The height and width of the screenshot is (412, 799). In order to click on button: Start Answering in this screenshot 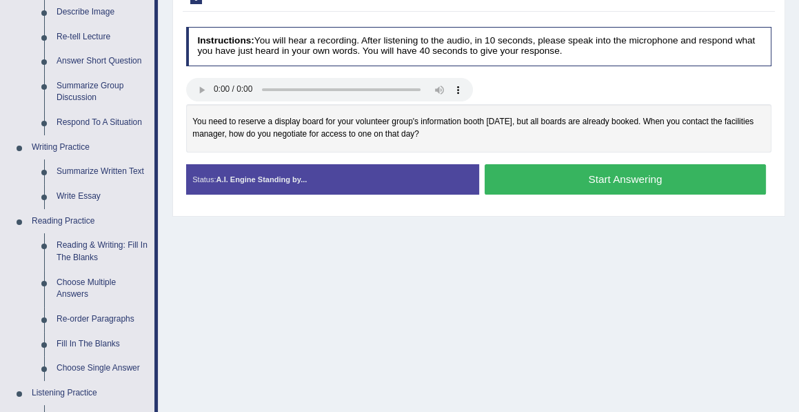, I will do `click(625, 179)`.